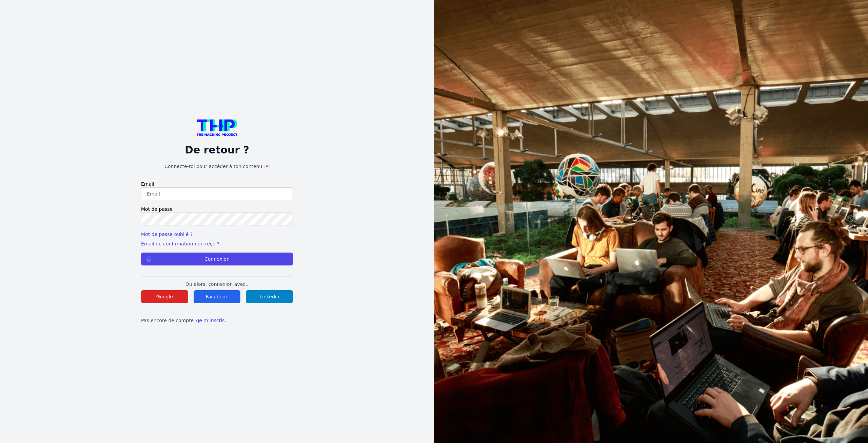 The width and height of the screenshot is (868, 443). Describe the element at coordinates (180, 244) in the screenshot. I see `a: Email de confirmation non reçu ?` at that location.